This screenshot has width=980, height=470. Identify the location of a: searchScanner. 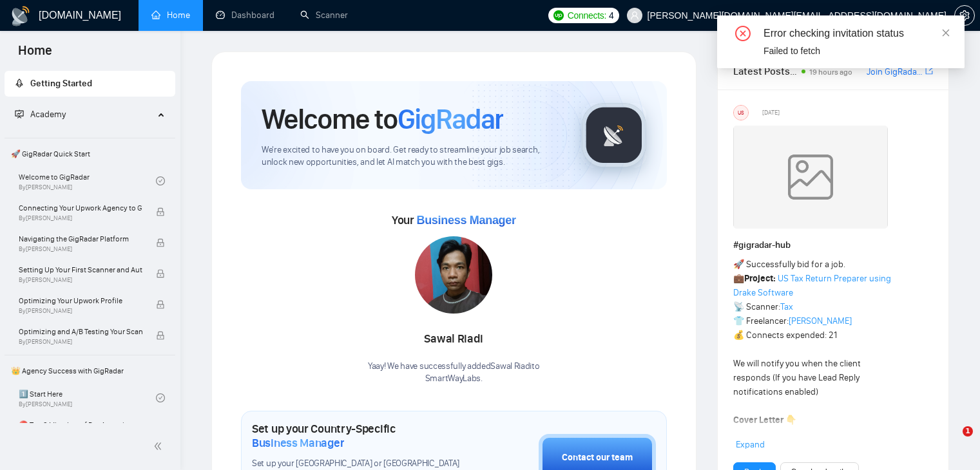
(324, 15).